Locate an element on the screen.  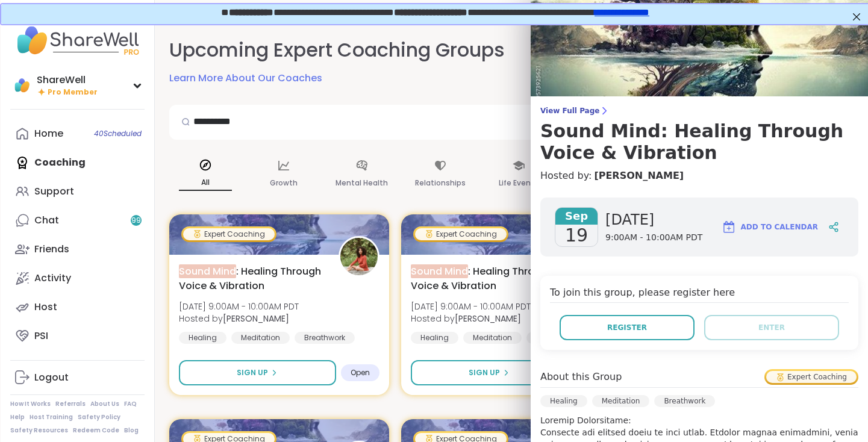
h4: Hosted by: is located at coordinates (699, 176).